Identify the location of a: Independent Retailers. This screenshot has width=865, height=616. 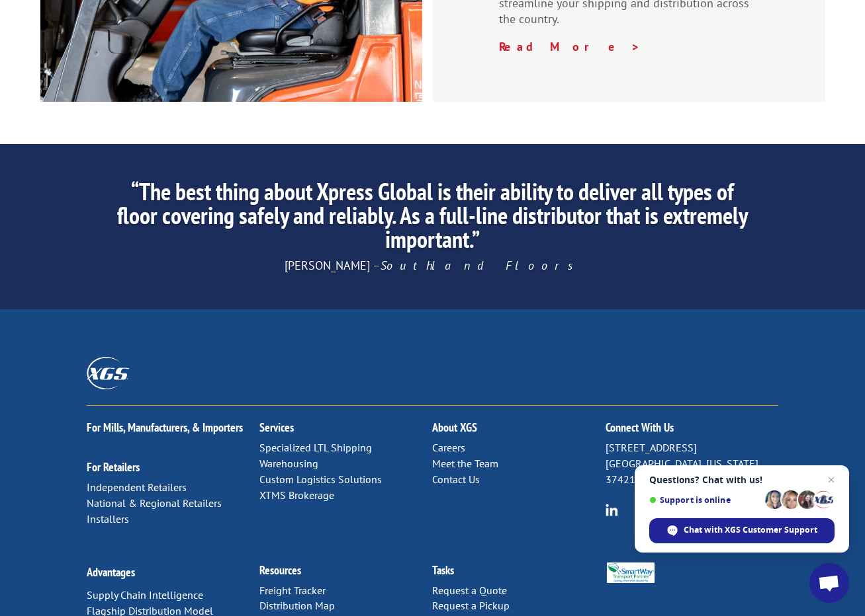
(136, 487).